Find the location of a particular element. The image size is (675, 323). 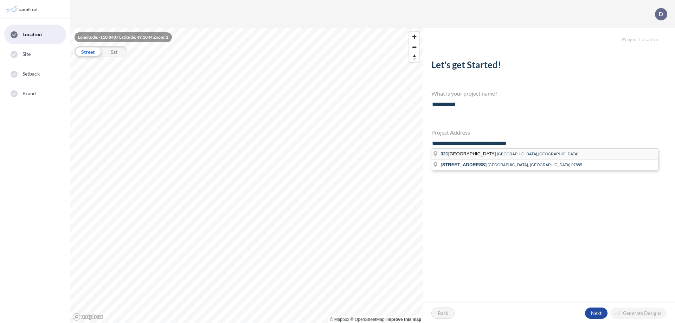

span: Zoom out is located at coordinates (414, 47).